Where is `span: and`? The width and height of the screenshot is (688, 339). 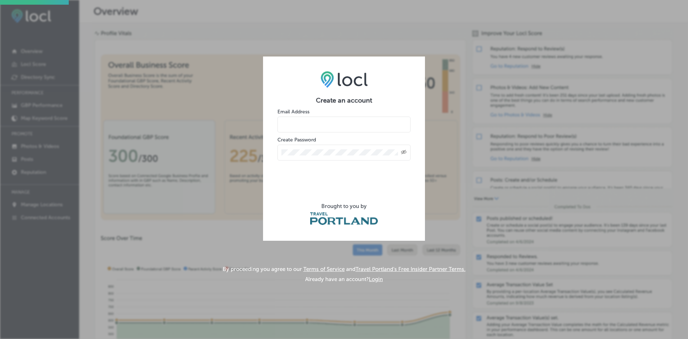
span: and is located at coordinates (406, 269).